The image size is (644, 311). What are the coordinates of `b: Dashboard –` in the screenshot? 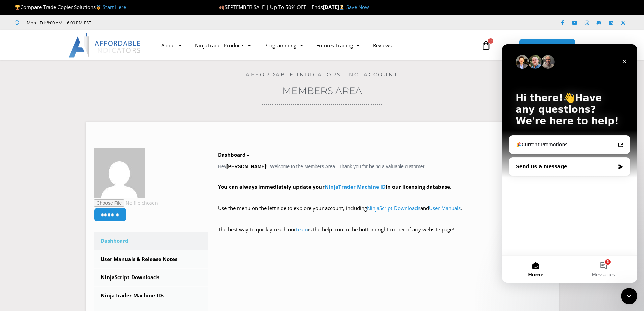 It's located at (234, 155).